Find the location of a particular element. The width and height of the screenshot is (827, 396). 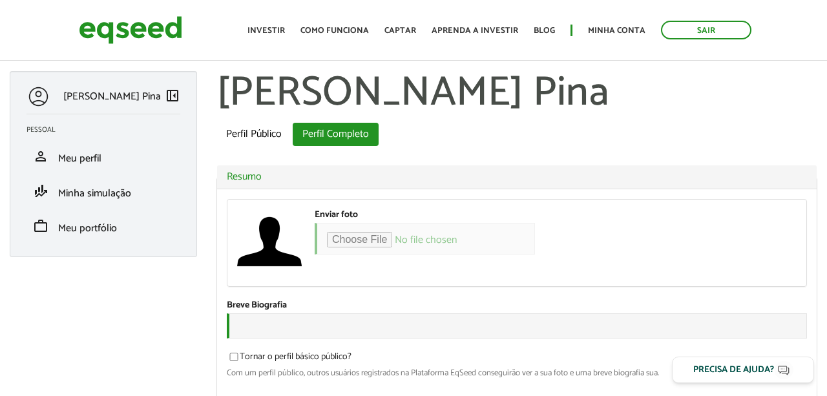

label: Enviar foto is located at coordinates (336, 215).